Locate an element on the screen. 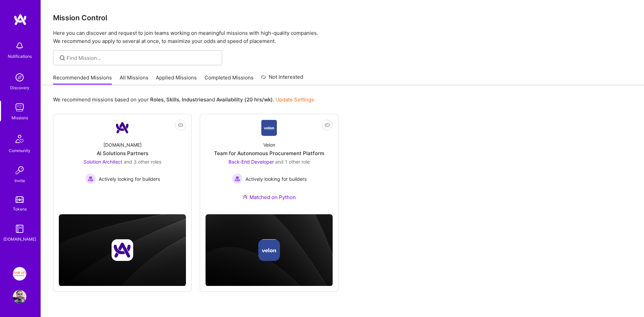  a: All Missions is located at coordinates (134, 79).